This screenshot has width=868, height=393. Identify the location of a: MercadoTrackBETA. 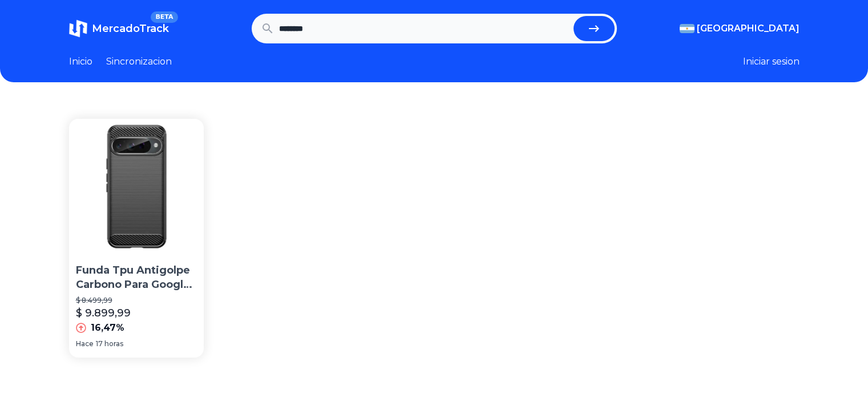
(118, 29).